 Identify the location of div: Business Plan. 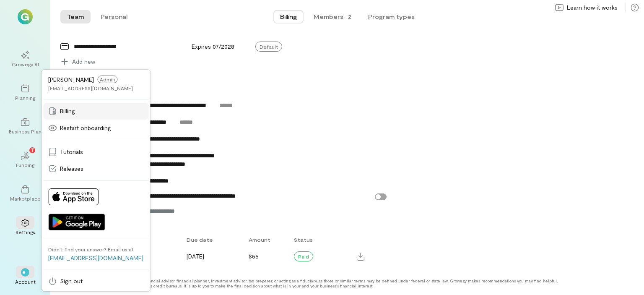
(25, 131).